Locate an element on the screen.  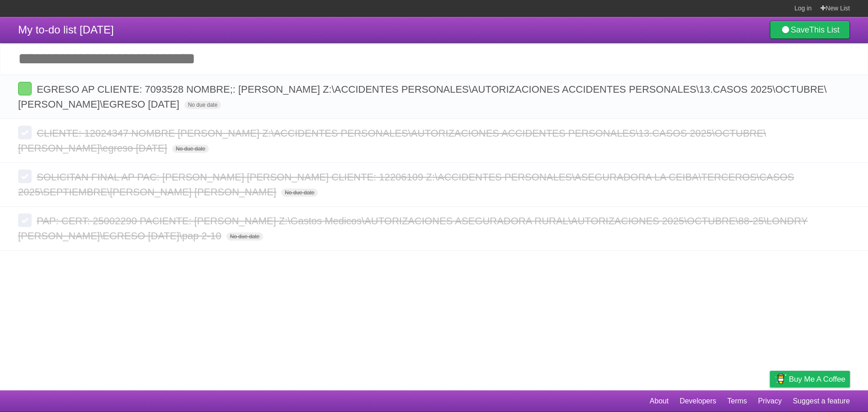
a: About is located at coordinates (659, 401).